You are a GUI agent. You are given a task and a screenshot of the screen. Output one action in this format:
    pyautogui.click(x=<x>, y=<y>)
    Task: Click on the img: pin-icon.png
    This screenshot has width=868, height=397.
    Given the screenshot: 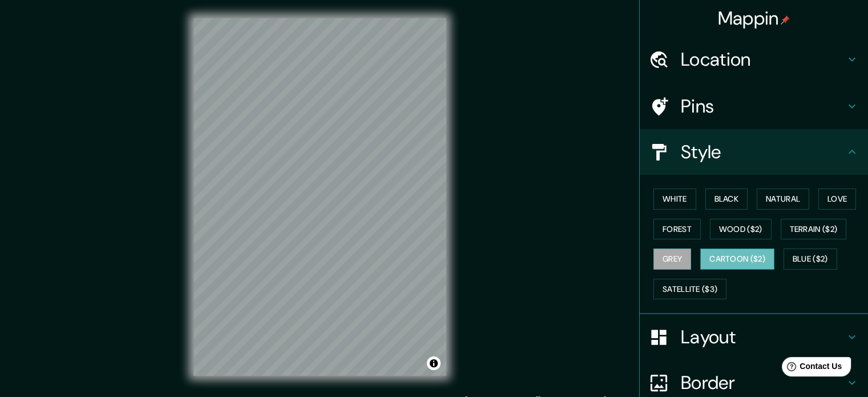 What is the action you would take?
    pyautogui.click(x=785, y=20)
    